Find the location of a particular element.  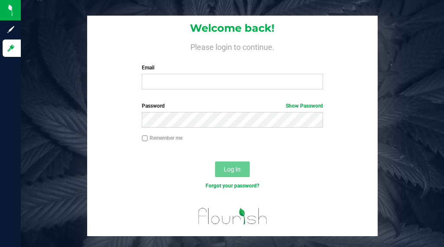

img: flourish_logo.png is located at coordinates (232, 215).